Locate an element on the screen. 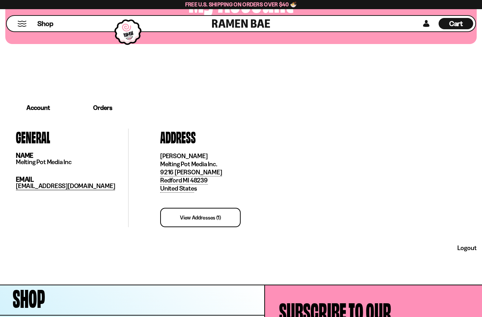 The image size is (482, 317). span: Cart is located at coordinates (456, 24).